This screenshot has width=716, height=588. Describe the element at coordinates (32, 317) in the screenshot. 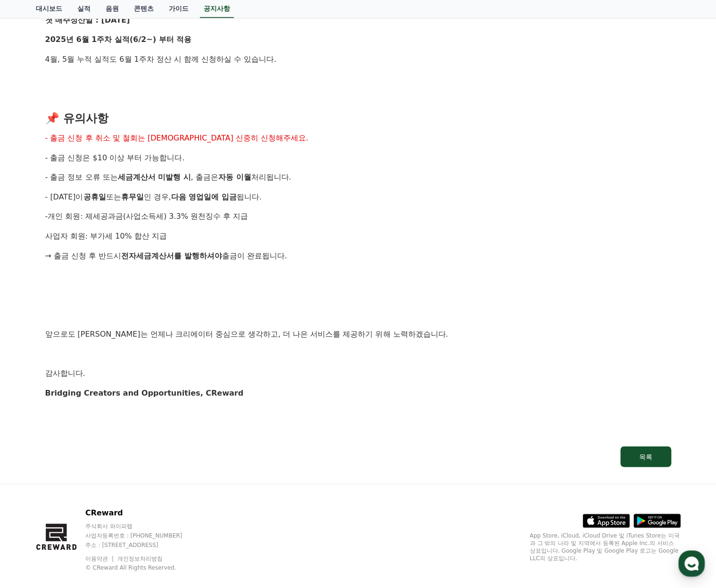

I see `span: 홈` at that location.